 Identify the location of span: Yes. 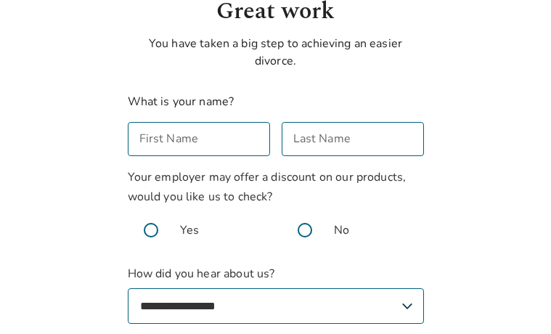
(189, 230).